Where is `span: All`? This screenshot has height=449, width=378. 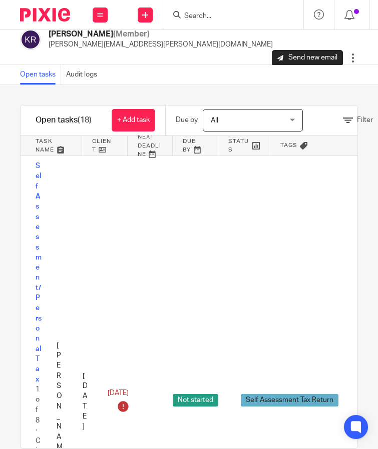 span: All is located at coordinates (214, 121).